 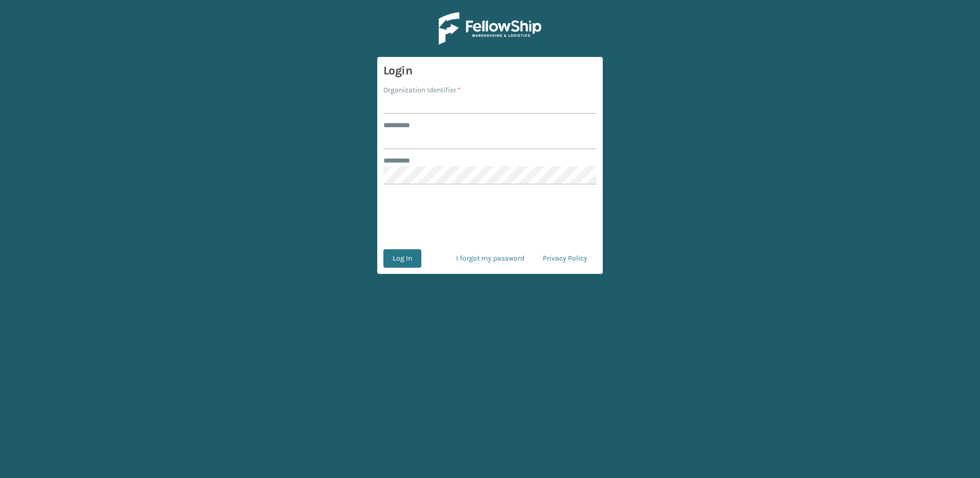 What do you see at coordinates (490, 71) in the screenshot?
I see `h3: Login` at bounding box center [490, 71].